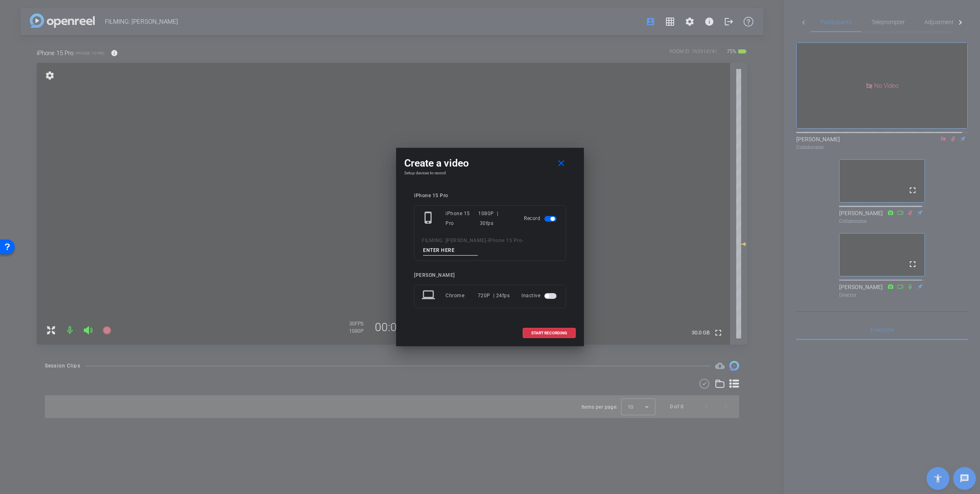  Describe the element at coordinates (494, 296) in the screenshot. I see `div: 720P | 24fps` at that location.